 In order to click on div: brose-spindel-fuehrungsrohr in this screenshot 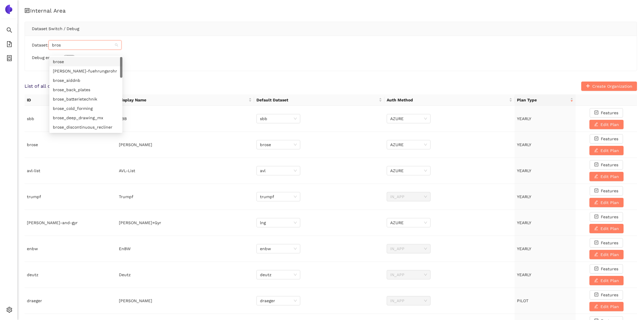, I will do `click(86, 71)`.